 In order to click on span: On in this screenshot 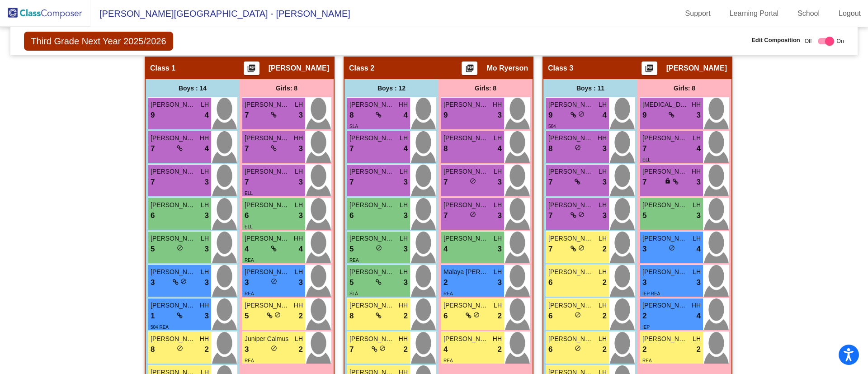, I will do `click(841, 41)`.